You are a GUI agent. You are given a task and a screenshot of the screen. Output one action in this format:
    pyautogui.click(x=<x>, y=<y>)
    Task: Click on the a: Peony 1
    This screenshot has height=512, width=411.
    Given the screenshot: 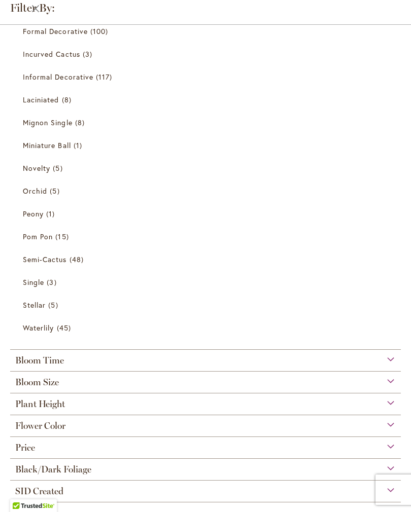 What is the action you would take?
    pyautogui.click(x=206, y=213)
    